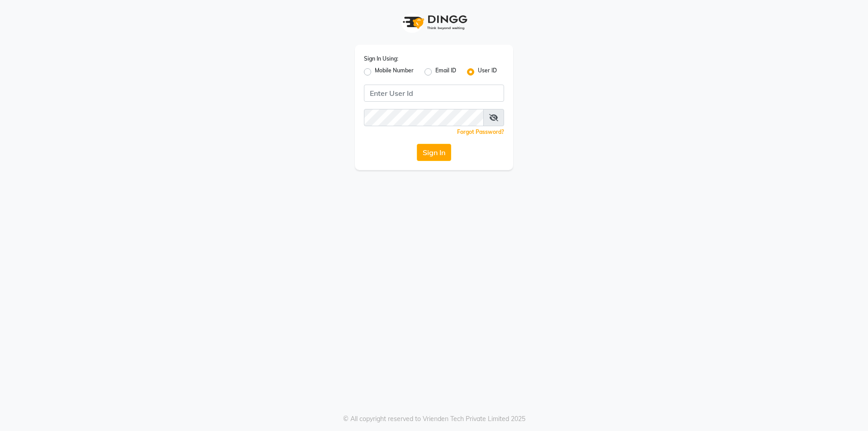 This screenshot has height=431, width=868. I want to click on img: logo1.svg, so click(434, 22).